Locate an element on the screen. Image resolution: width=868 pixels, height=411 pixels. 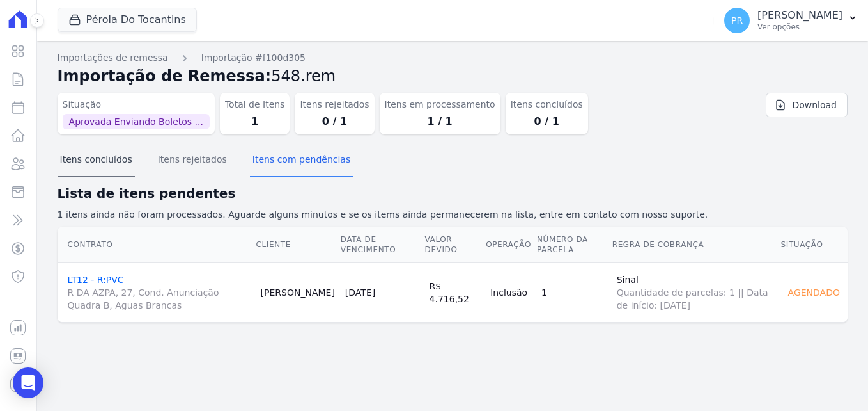
th: Regra de Cobrança is located at coordinates (696, 245).